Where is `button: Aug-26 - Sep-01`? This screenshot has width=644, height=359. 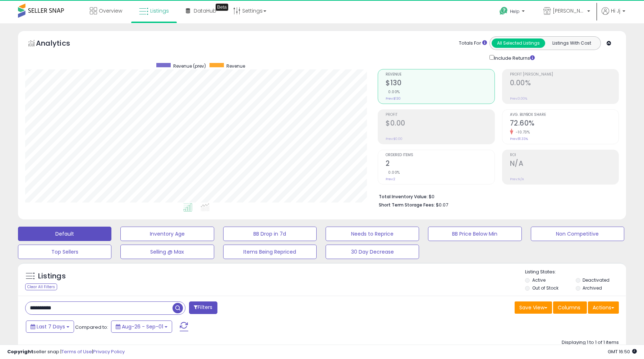
button: Aug-26 - Sep-01 is located at coordinates (142, 327).